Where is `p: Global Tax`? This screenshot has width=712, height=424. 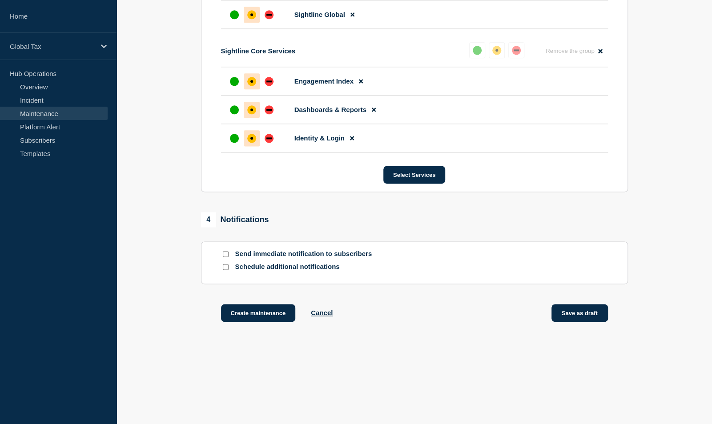 p: Global Tax is located at coordinates (53, 46).